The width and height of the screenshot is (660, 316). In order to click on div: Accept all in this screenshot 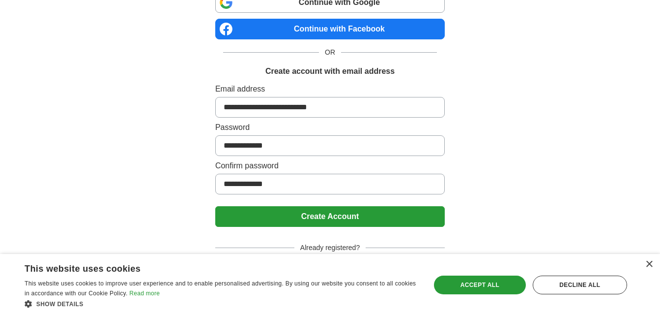, I will do `click(480, 285)`.